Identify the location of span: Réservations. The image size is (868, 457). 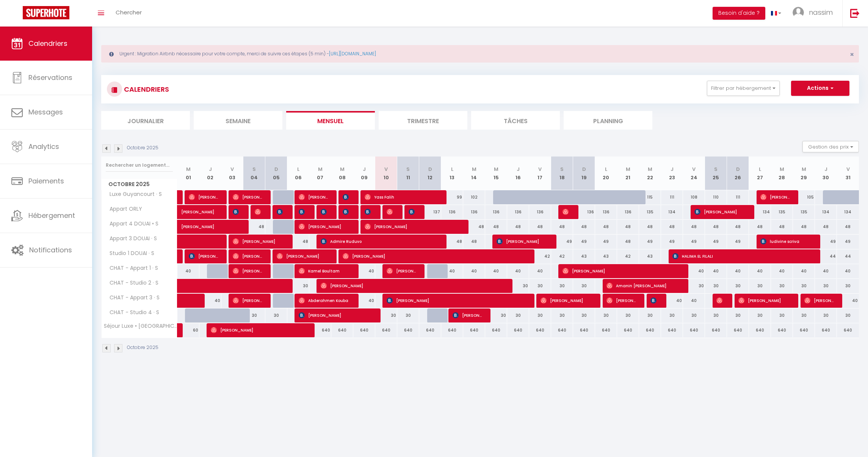
(50, 77).